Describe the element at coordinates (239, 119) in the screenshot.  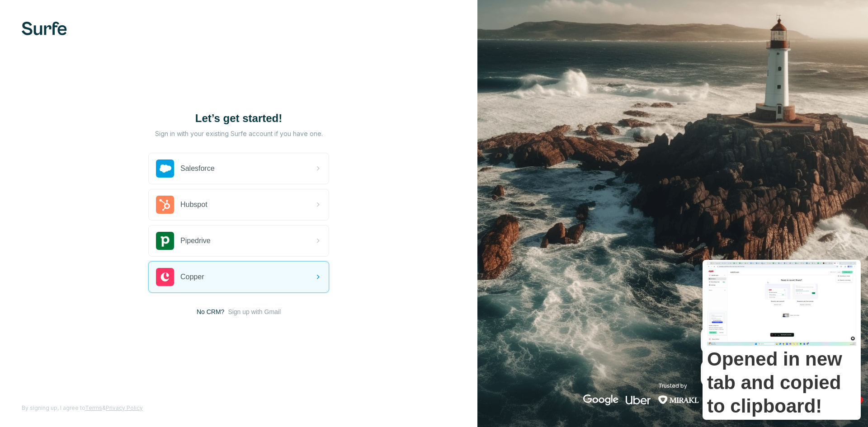
I see `h1: Let’s get started!` at that location.